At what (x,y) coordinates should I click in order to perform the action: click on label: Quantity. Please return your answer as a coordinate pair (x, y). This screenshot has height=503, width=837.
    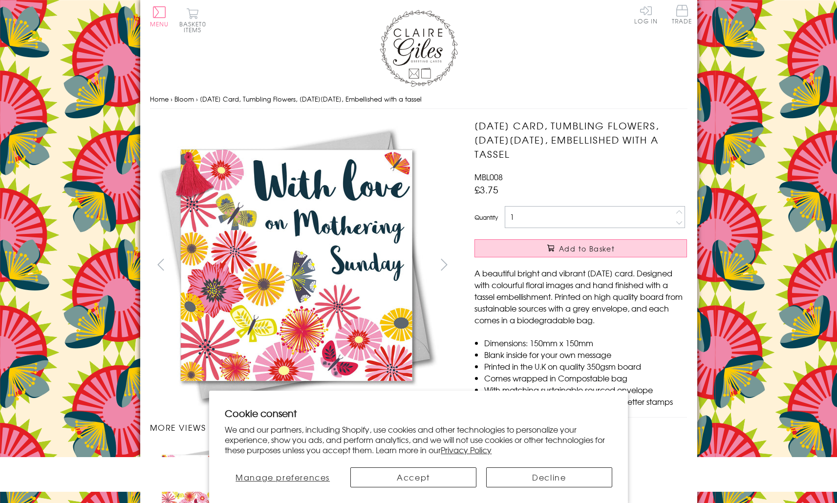
    Looking at the image, I should click on (486, 217).